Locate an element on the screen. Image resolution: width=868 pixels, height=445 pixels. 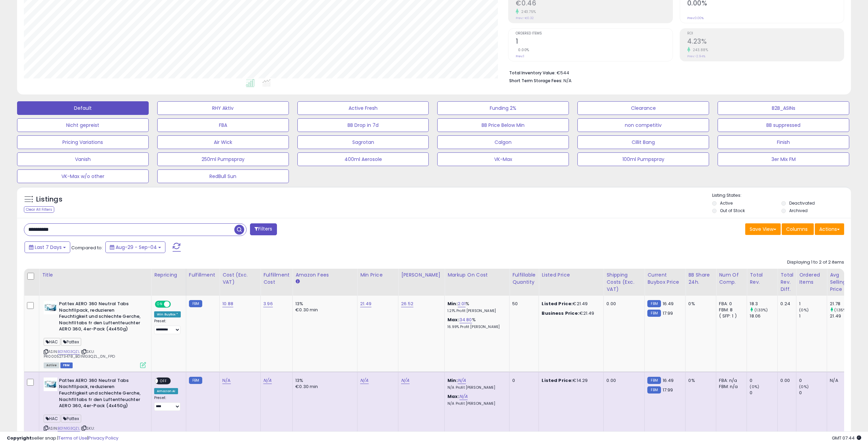
div: Displaying 1 to 2 of 2 items is located at coordinates (816, 262).